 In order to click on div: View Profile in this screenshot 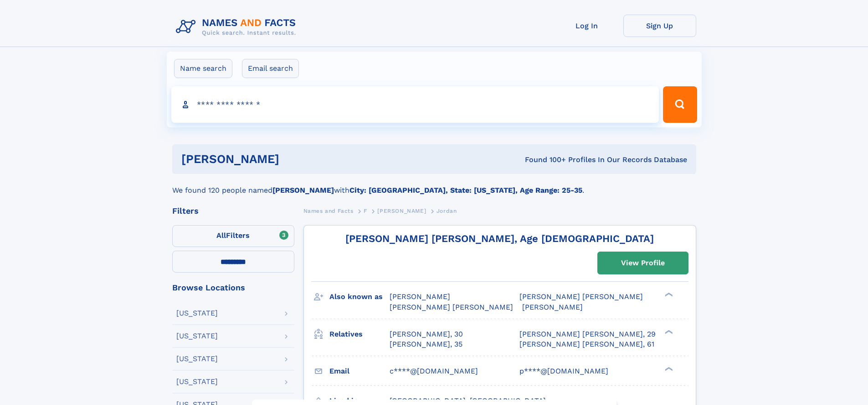, I will do `click(643, 263)`.